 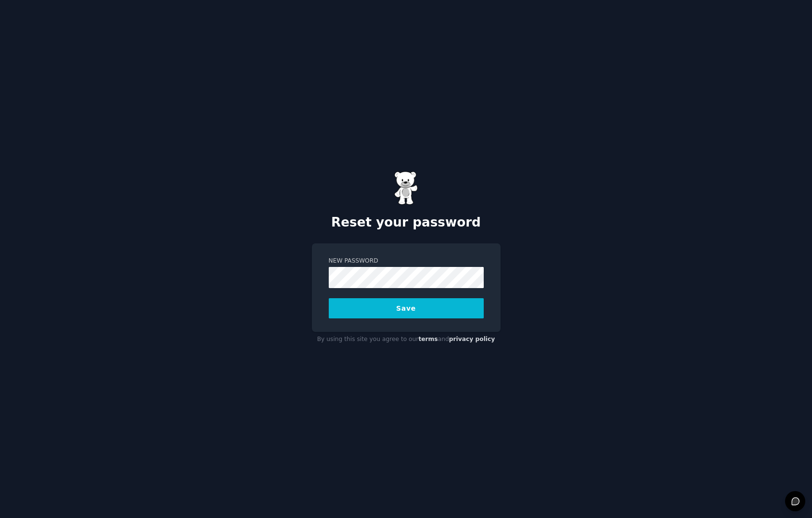 I want to click on div: By using this site you agree to our and, so click(x=406, y=339).